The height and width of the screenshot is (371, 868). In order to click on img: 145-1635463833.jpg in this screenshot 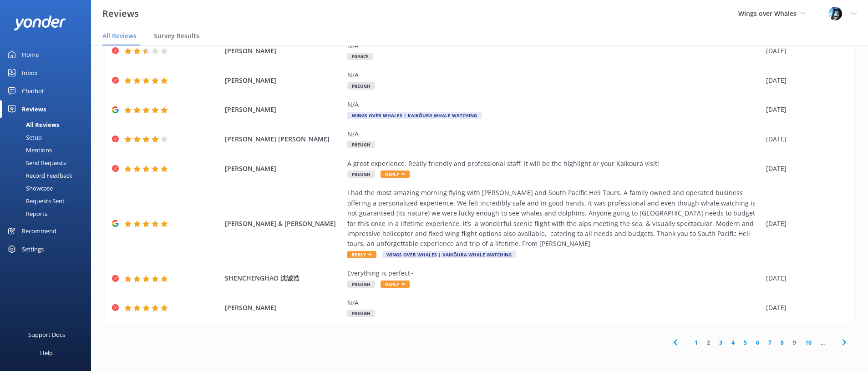, I will do `click(835, 13)`.